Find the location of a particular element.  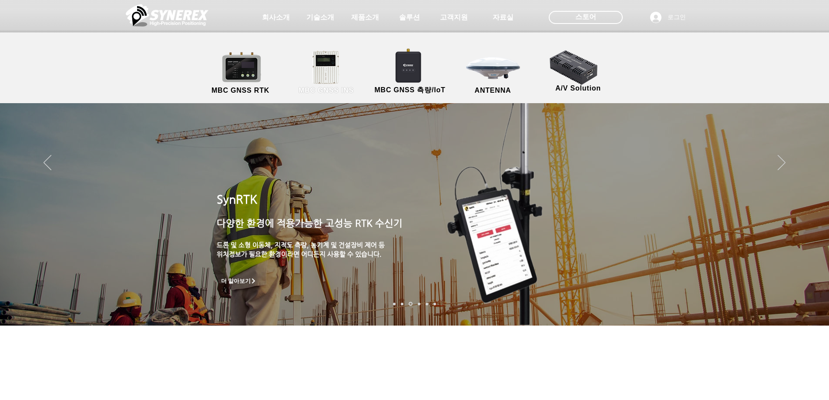

span: 솔루션 is located at coordinates (409, 17).